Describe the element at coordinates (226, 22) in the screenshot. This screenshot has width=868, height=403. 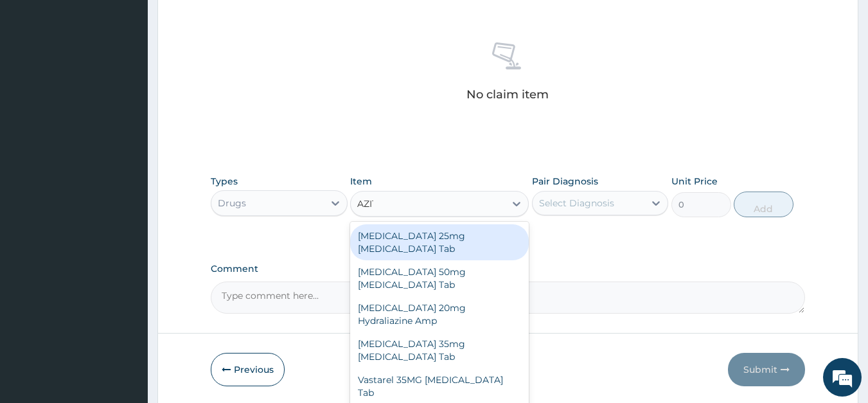
I see `div: Minimize live chat window` at that location.